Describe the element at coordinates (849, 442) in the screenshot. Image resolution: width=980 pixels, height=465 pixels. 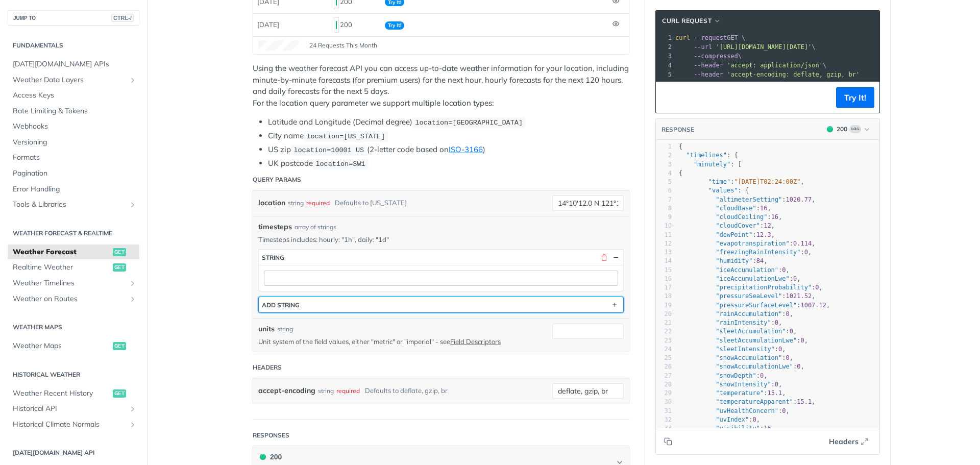
I see `button: Headers` at that location.